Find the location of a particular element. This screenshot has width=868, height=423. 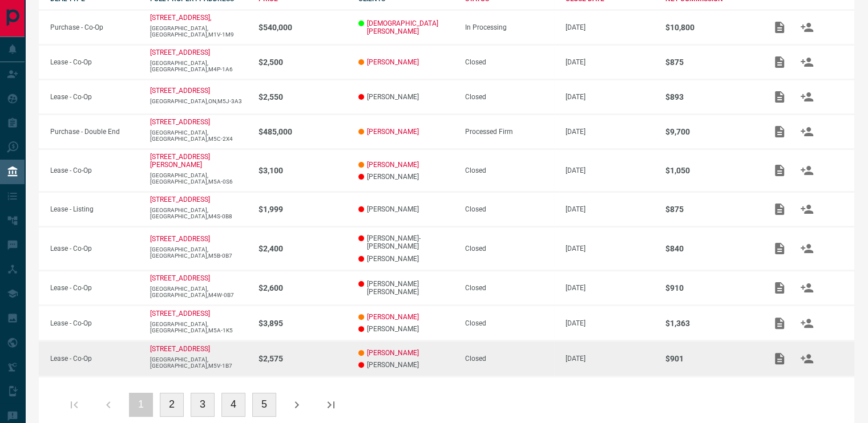

p: $3,895 is located at coordinates (303, 323).